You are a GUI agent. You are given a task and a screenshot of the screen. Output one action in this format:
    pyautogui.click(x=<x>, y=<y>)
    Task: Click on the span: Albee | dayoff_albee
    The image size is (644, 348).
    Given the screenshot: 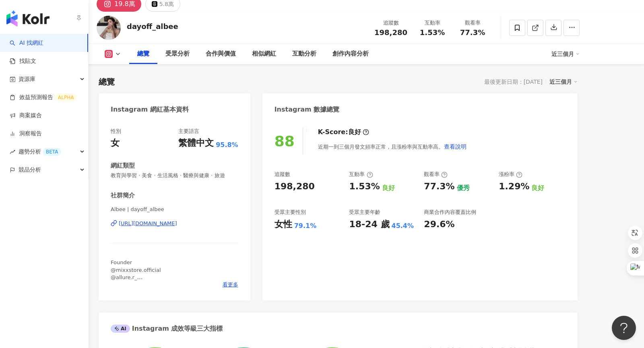 What is the action you would take?
    pyautogui.click(x=174, y=209)
    